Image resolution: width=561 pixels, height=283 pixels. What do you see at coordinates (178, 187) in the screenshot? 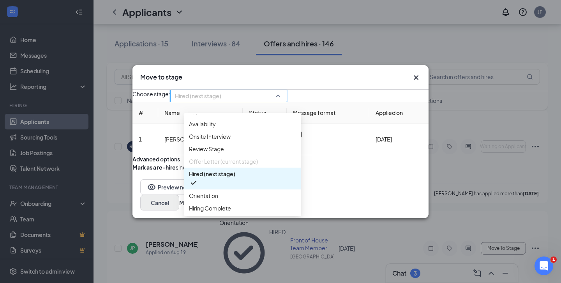
I see `button: EyePreview notification` at bounding box center [178, 187].